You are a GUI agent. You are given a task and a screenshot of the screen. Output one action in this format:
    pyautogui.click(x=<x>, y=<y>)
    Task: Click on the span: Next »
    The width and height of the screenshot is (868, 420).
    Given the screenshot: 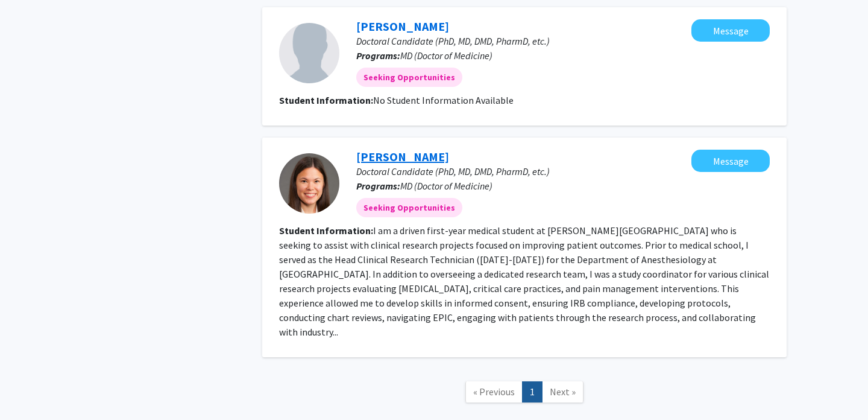 What is the action you would take?
    pyautogui.click(x=563, y=392)
    